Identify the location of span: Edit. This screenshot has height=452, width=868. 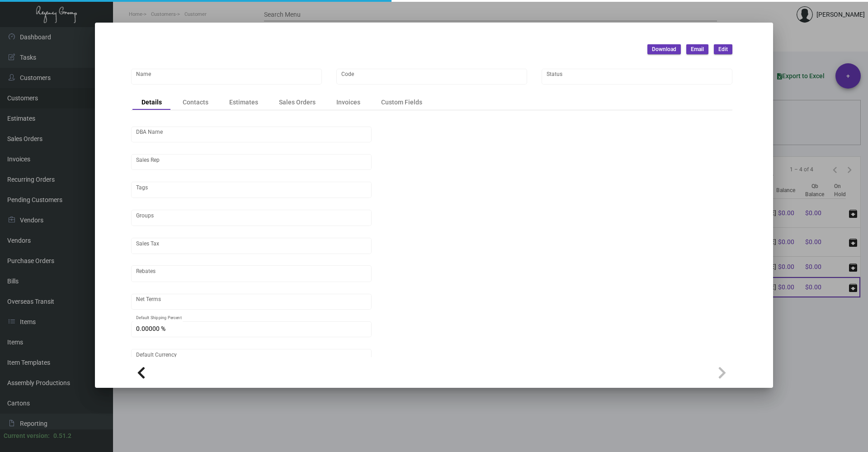
(723, 49).